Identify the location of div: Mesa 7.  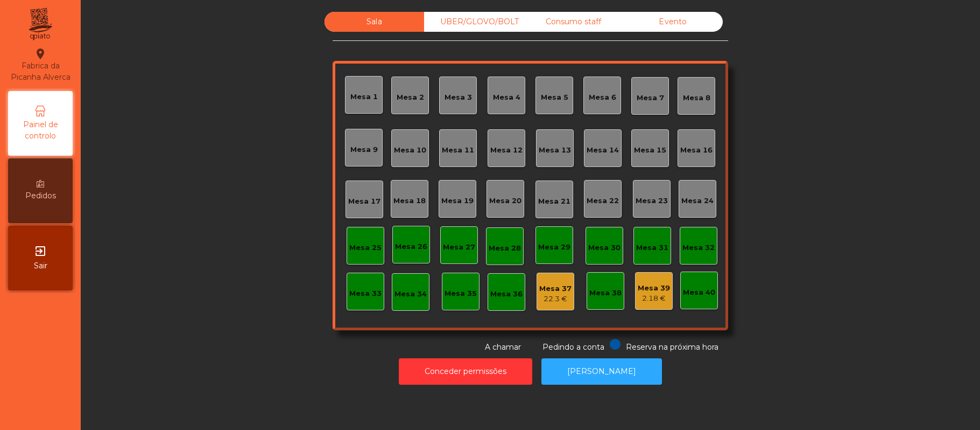
(650, 98).